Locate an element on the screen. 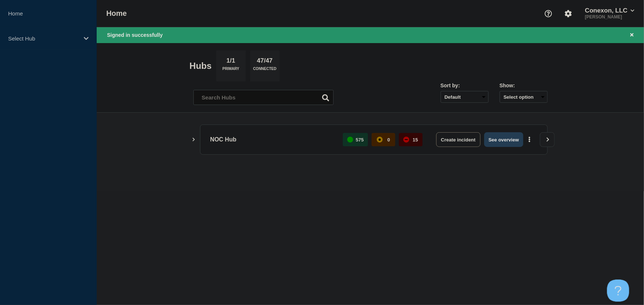 The height and width of the screenshot is (305, 644). select: Sort by is located at coordinates (465, 97).